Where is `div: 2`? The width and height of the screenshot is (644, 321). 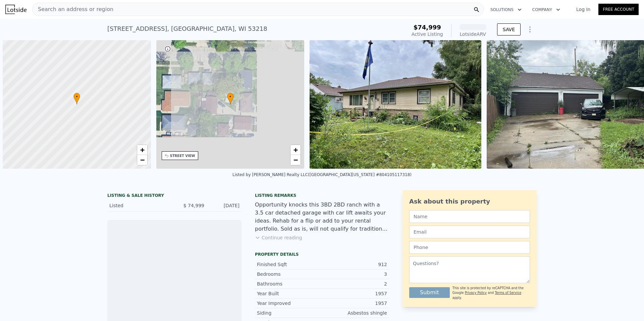 div: 2 is located at coordinates (355, 284).